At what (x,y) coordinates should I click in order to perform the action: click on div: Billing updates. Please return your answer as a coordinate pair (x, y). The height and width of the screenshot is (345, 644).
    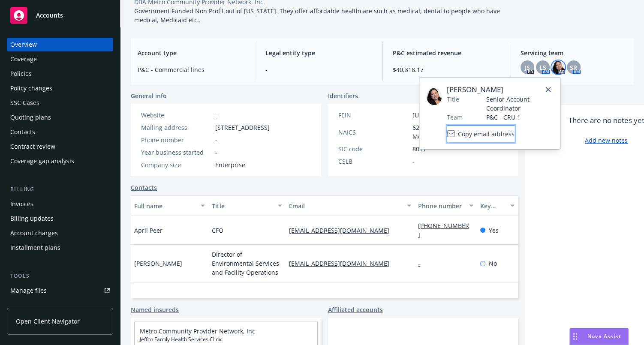
    Looking at the image, I should click on (32, 219).